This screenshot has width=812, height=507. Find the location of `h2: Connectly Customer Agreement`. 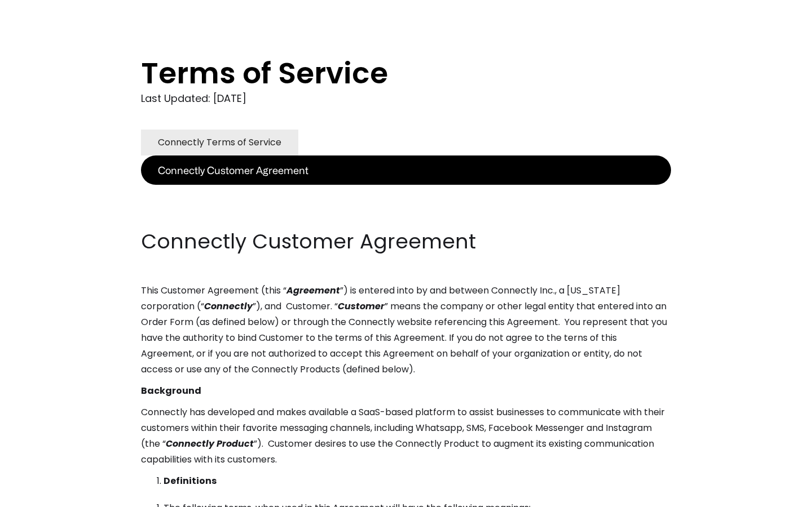

h2: Connectly Customer Agreement is located at coordinates (406, 242).